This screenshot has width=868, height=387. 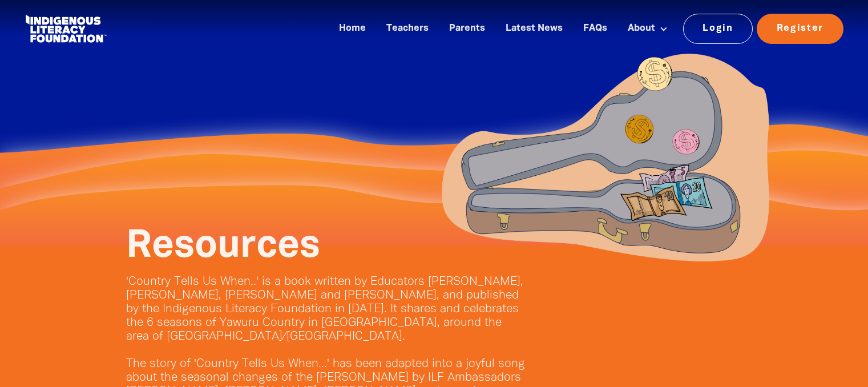 What do you see at coordinates (534, 28) in the screenshot?
I see `a: Latest News` at bounding box center [534, 28].